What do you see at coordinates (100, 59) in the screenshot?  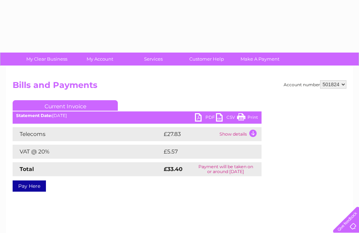 I see `a: My Account` at bounding box center [100, 59].